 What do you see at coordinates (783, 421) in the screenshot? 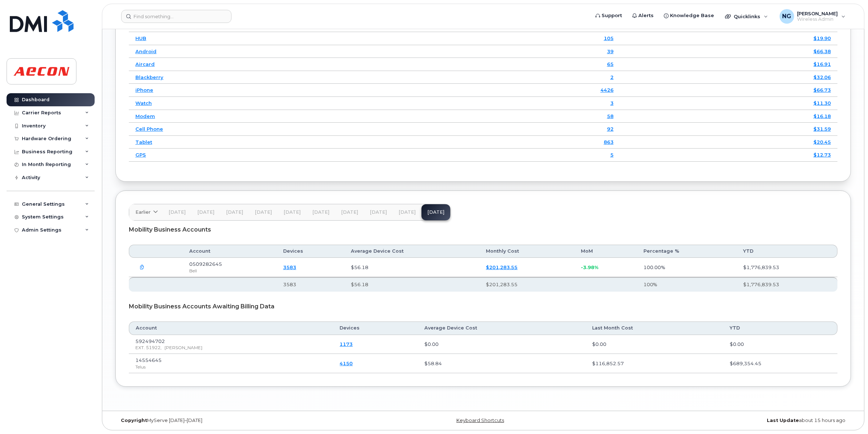
I see `strong: Last Update` at bounding box center [783, 421].